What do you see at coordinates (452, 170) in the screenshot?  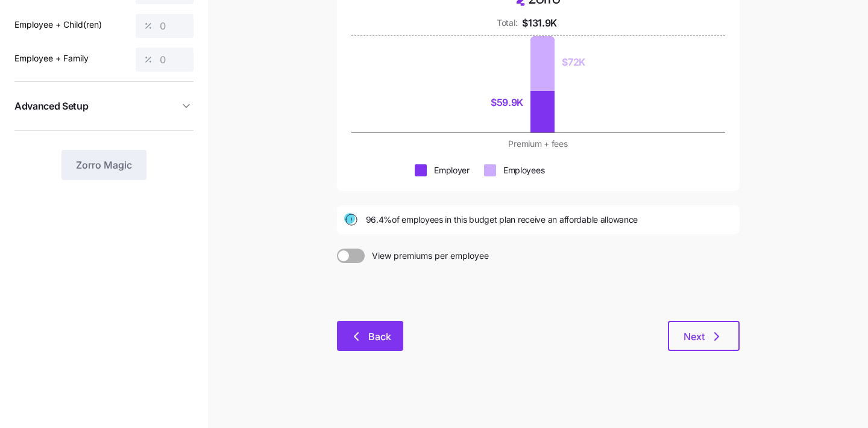 I see `div: Employer` at bounding box center [452, 170].